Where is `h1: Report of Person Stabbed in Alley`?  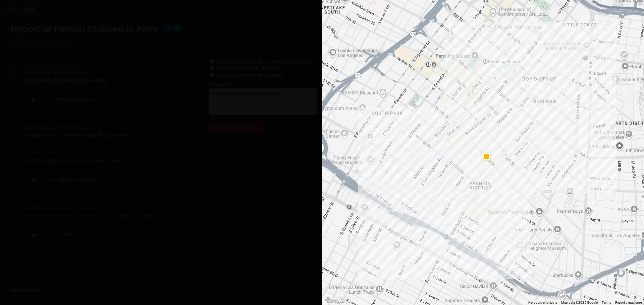 h1: Report of Person Stabbed in Alley is located at coordinates (84, 29).